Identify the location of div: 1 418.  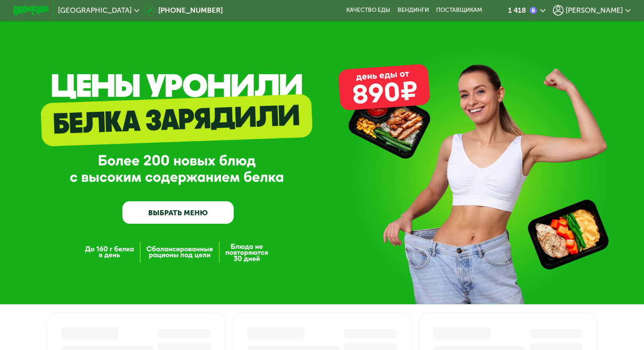
(517, 10).